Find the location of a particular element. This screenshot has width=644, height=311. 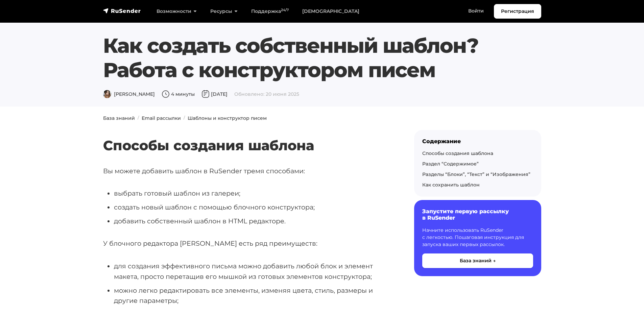

img: Время чтения is located at coordinates (165, 94).